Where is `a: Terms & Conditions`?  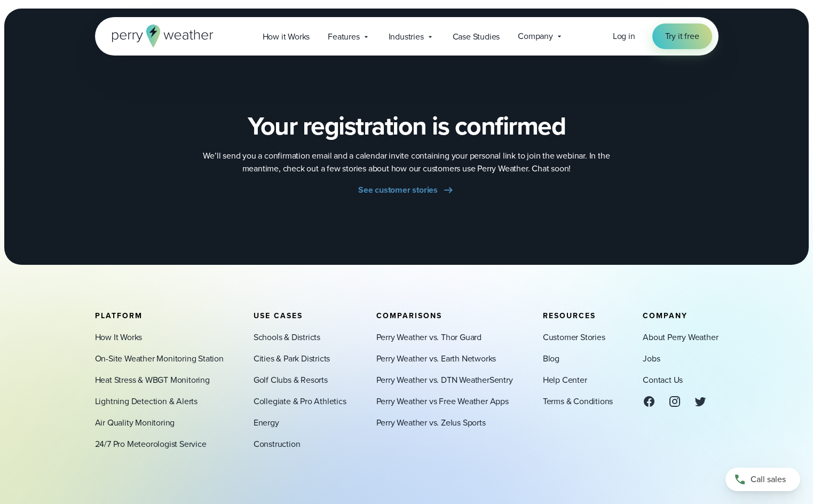
a: Terms & Conditions is located at coordinates (578, 402).